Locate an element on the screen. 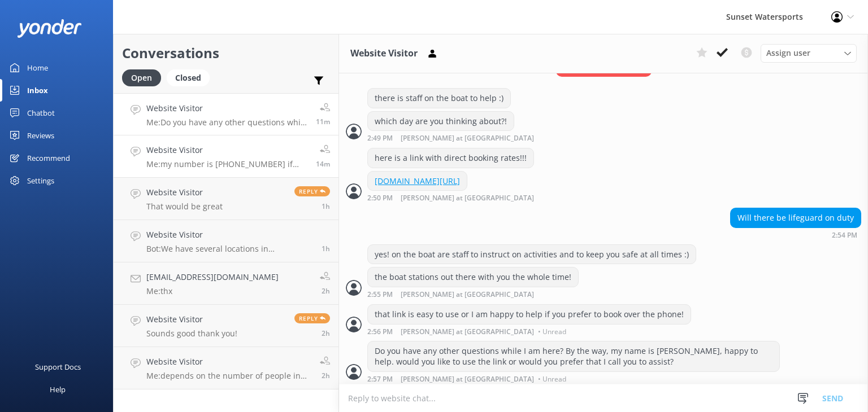  span: Oct 04 2025 01:54pm (UTC -05:00) America/Cancun is located at coordinates (322, 164).